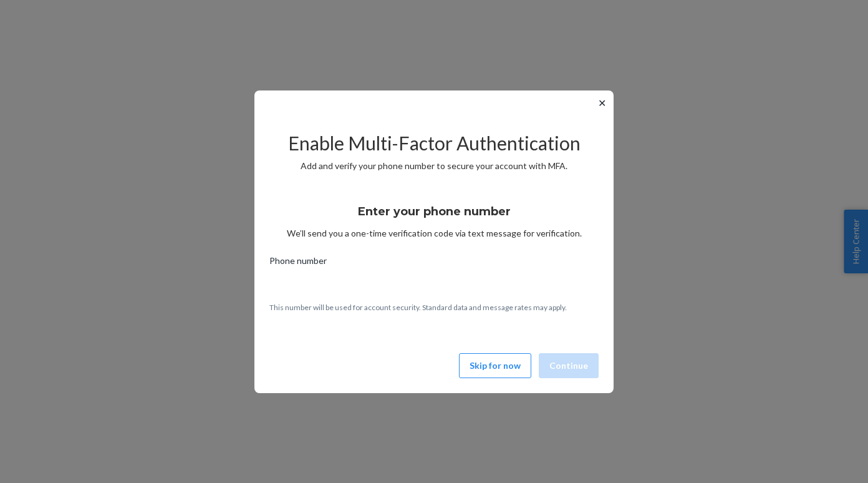 The image size is (868, 483). Describe the element at coordinates (434, 143) in the screenshot. I see `h2: Enable Multi-Factor Authentication` at that location.